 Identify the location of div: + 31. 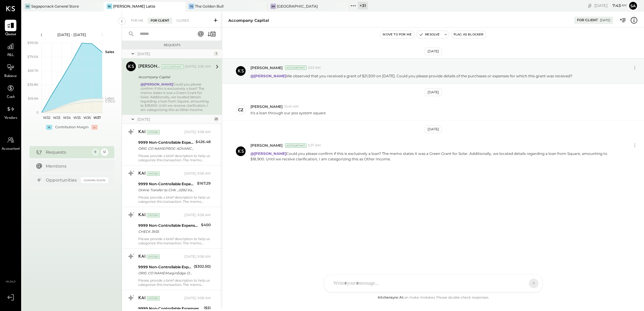
(362, 5).